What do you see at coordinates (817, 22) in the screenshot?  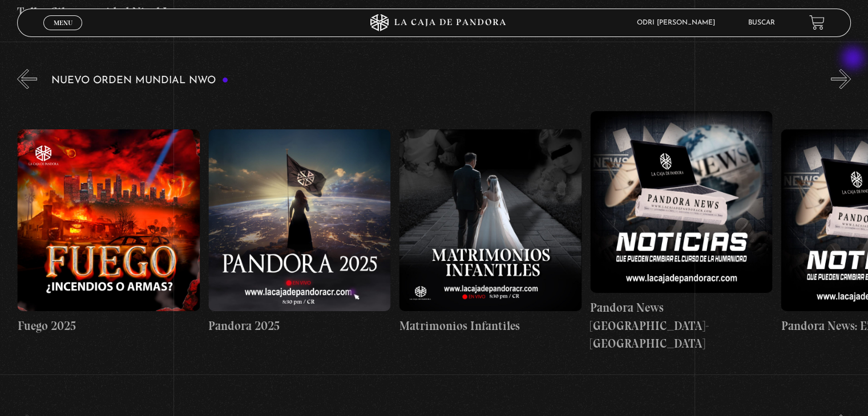 I see `a: View your shopping cart` at bounding box center [817, 22].